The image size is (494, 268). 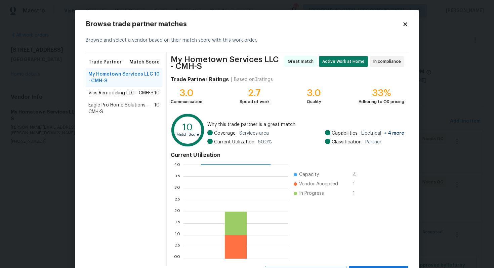 What do you see at coordinates (121, 93) in the screenshot?
I see `span: Vics Remodeling LLC - CMH-S` at bounding box center [121, 93].